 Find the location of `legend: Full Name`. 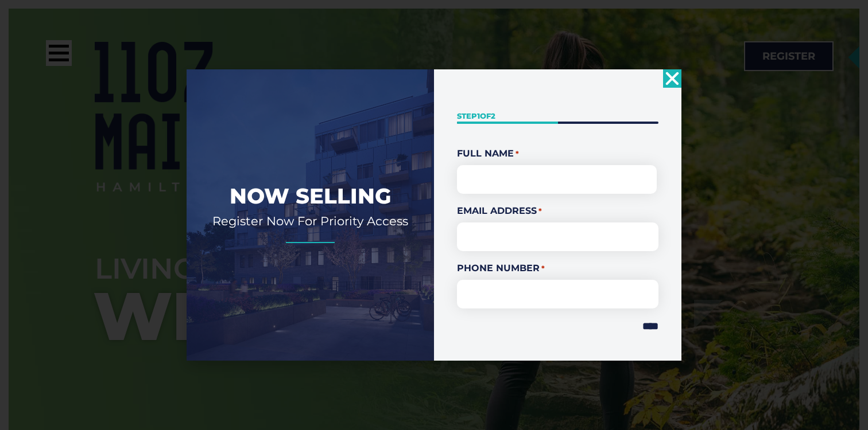

legend: Full Name is located at coordinates (558, 154).